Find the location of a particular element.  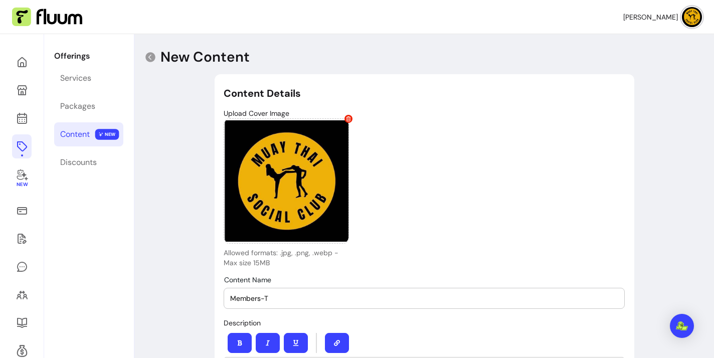

a: My Page is located at coordinates (22, 90).